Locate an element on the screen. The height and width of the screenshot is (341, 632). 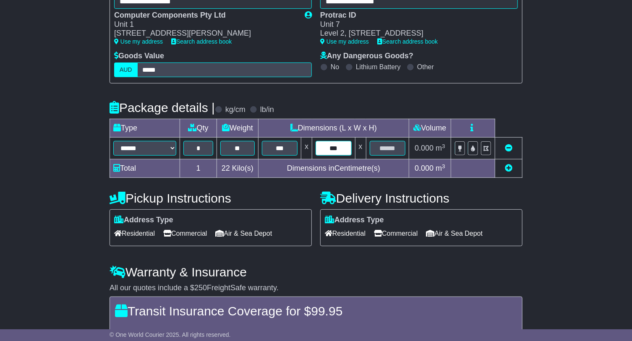
td: Qty is located at coordinates (198, 128).